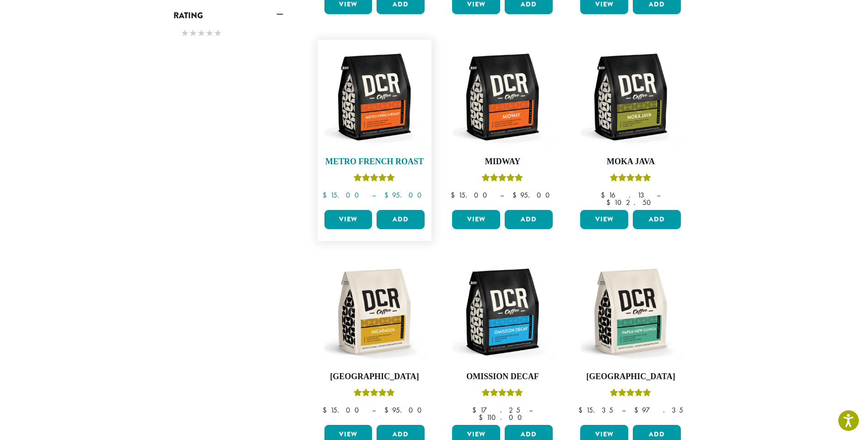 The height and width of the screenshot is (440, 868). Describe the element at coordinates (630, 162) in the screenshot. I see `h4: Moka Java` at that location.